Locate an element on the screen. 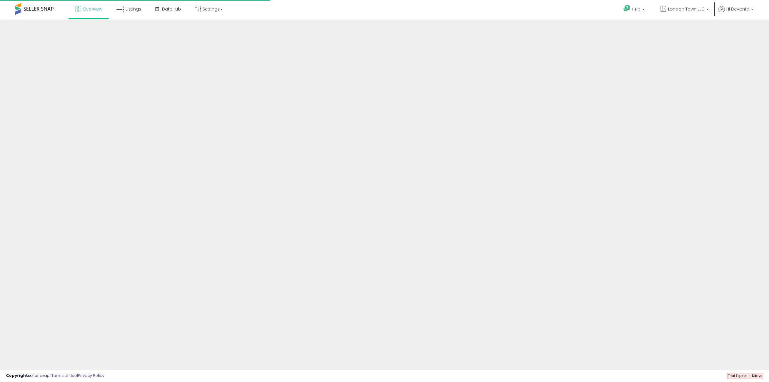  span: Overview is located at coordinates (92, 9).